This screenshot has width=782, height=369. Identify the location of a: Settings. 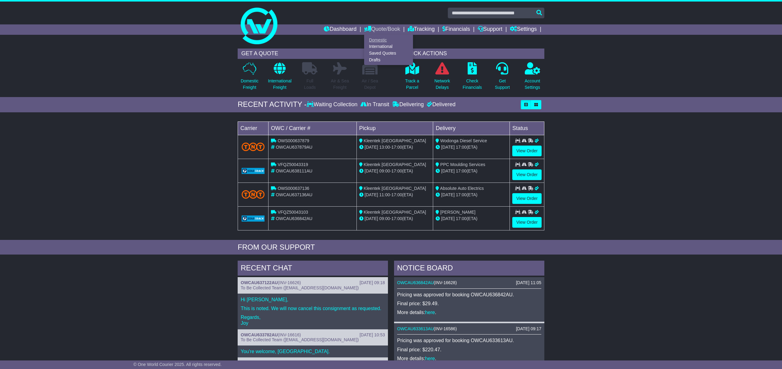
(523, 30).